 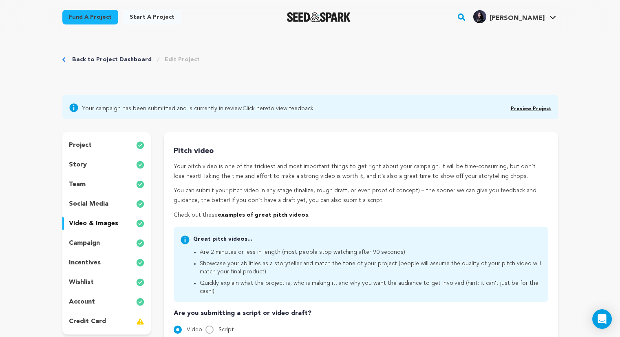 What do you see at coordinates (602, 319) in the screenshot?
I see `div: Open Intercom Messenger` at bounding box center [602, 319].